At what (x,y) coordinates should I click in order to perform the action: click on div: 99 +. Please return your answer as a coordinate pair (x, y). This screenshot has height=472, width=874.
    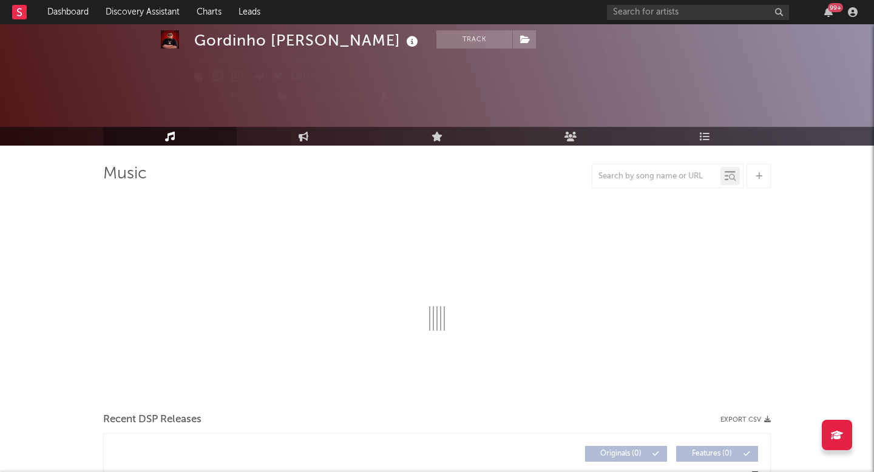
    Looking at the image, I should click on (835, 7).